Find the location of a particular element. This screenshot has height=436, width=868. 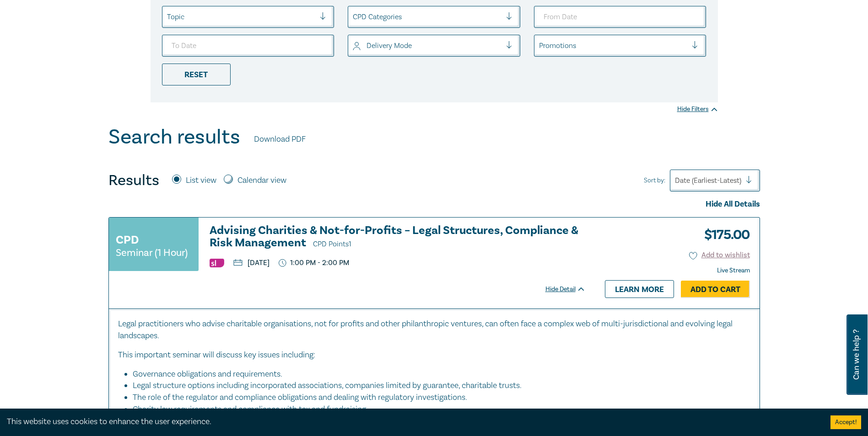

strong: Live Stream is located at coordinates (733, 271).